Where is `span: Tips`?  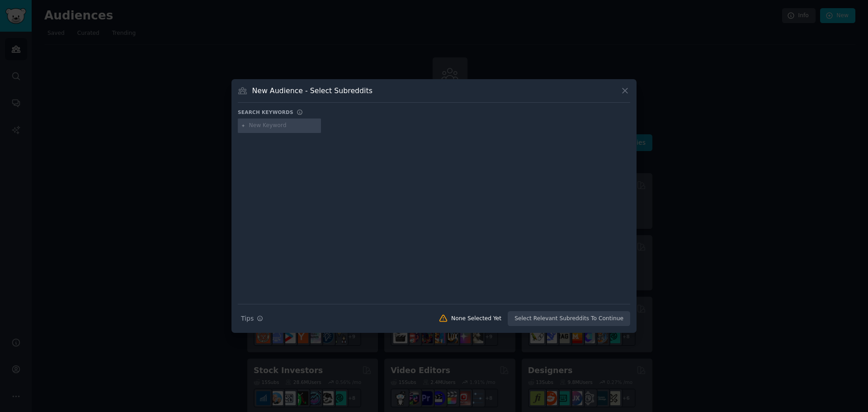 span: Tips is located at coordinates (247, 318).